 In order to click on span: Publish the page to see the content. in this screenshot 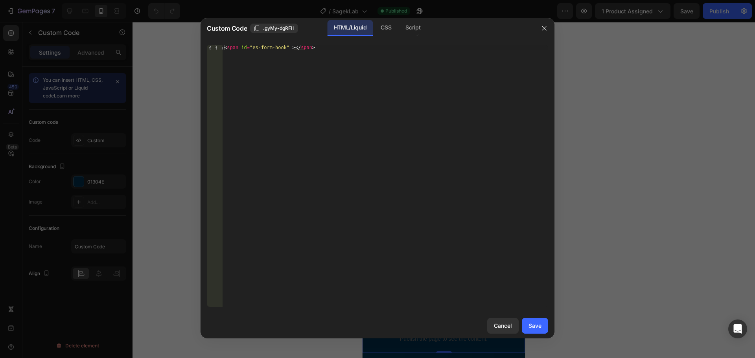, I will do `click(81, 317)`.